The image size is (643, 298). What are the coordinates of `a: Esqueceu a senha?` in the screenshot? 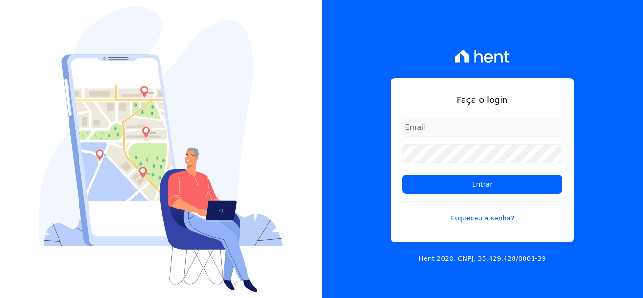 It's located at (482, 212).